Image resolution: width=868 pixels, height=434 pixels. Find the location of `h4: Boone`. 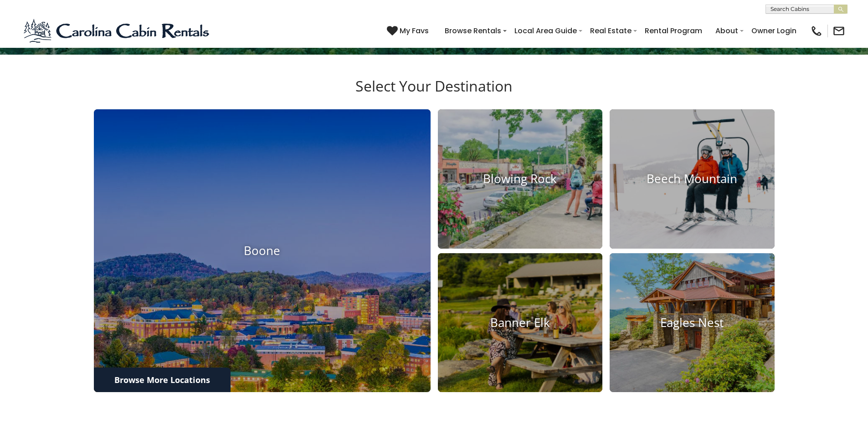

h4: Boone is located at coordinates (262, 250).